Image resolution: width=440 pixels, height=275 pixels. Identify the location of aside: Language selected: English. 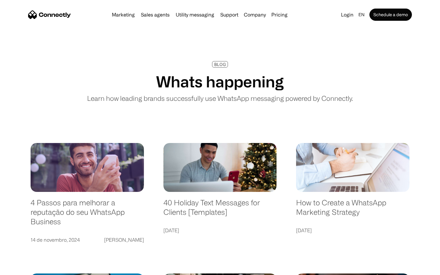
(21, 269).